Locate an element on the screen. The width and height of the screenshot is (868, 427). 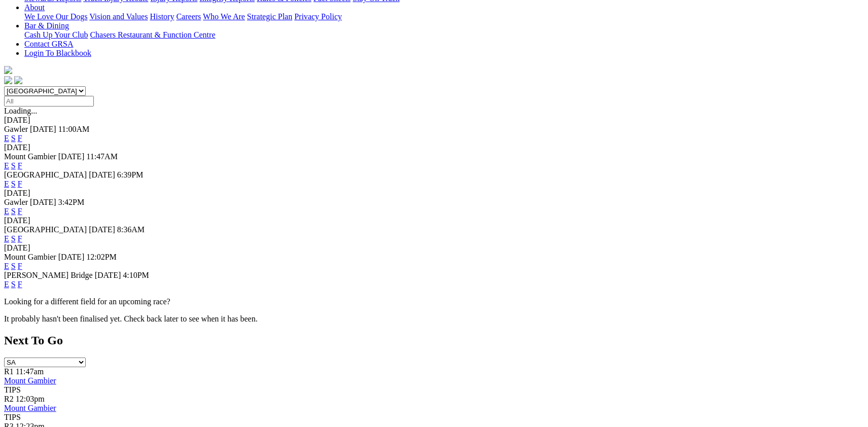
partial: It probably hasn't been finalised yet. Check back later to see when it has been. is located at coordinates (131, 318).